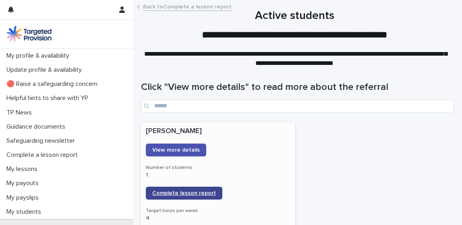 This screenshot has width=462, height=225. Describe the element at coordinates (54, 84) in the screenshot. I see `p: 🔴 Raise a safeguarding concern` at that location.